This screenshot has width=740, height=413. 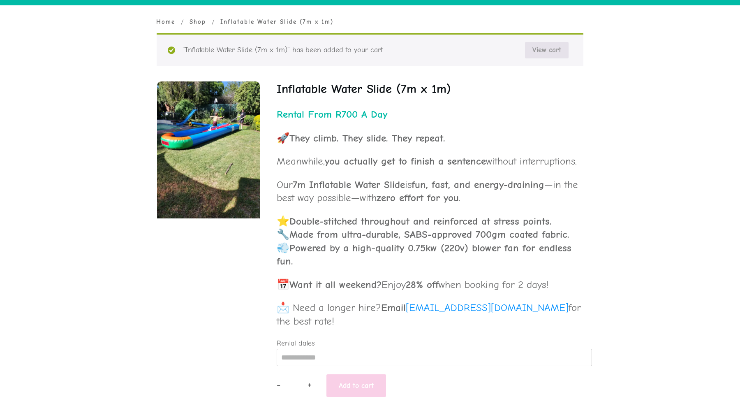 What do you see at coordinates (430, 166) in the screenshot?
I see `p: Meanwhile, without interruptions.` at bounding box center [430, 166].